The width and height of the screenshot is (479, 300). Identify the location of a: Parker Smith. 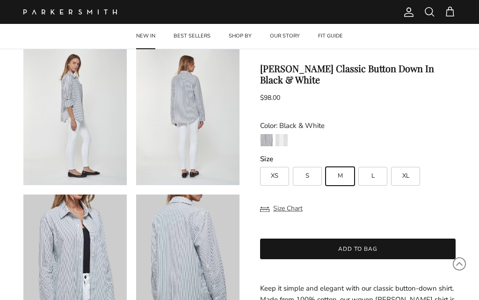
(70, 12).